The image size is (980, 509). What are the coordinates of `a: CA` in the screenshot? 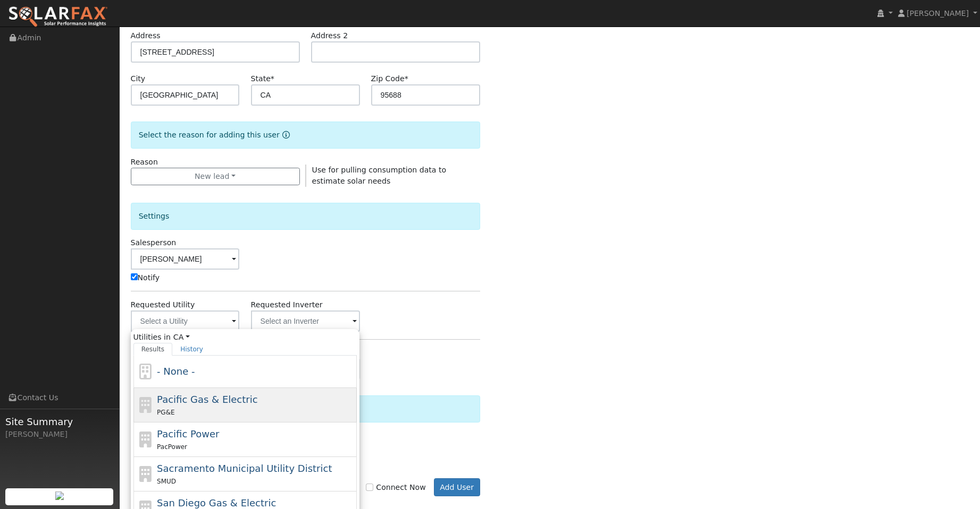 It's located at (181, 337).